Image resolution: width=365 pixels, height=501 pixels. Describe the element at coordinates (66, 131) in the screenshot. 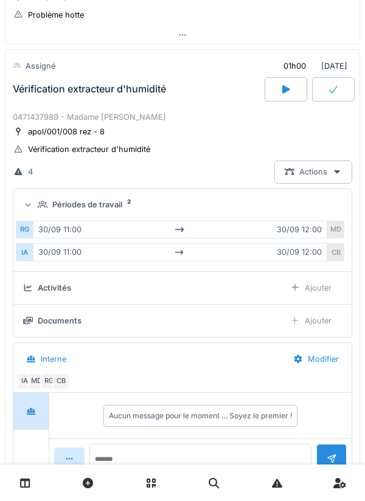

I see `div: apol/001/008 rez - 8` at that location.